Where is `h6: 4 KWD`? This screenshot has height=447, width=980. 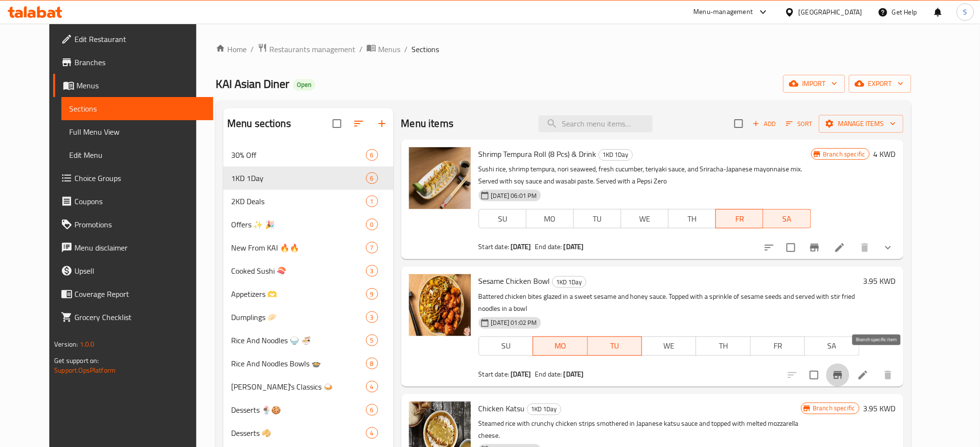 h6: 4 KWD is located at coordinates (885, 154).